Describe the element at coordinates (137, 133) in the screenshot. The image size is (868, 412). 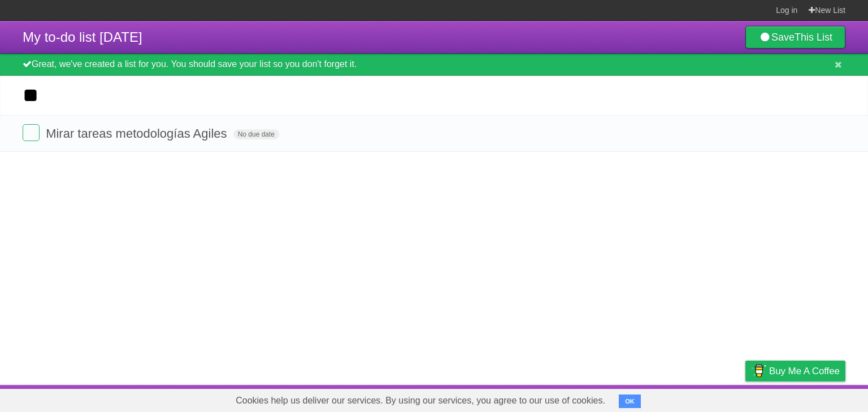
I see `span: Mirar tareas metodologías Agiles` at that location.